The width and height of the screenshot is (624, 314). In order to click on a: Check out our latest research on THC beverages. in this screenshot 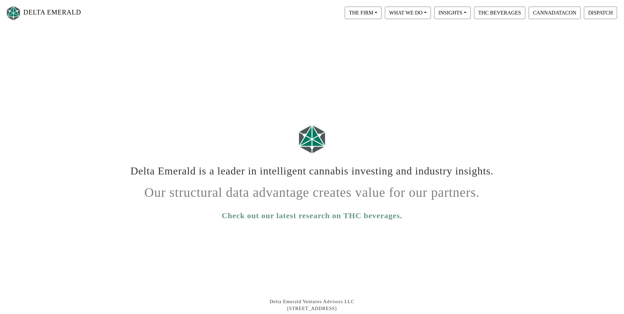, I will do `click(312, 215)`.